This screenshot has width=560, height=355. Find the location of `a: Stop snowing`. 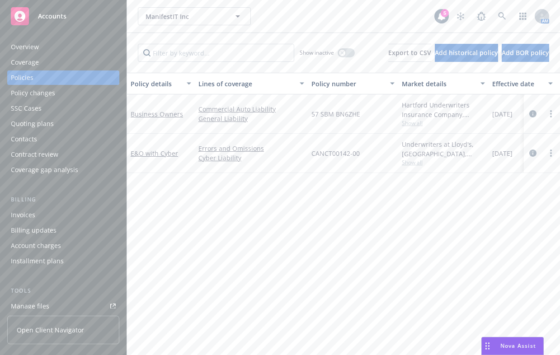

a: Stop snowing is located at coordinates (460, 16).